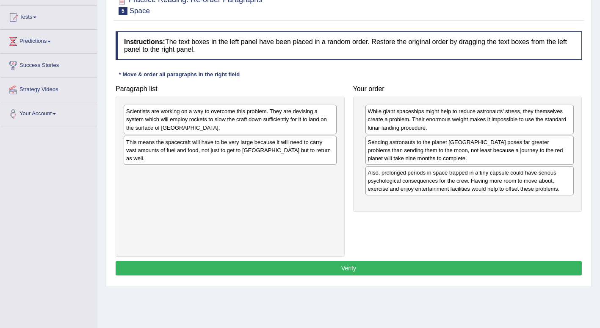  What do you see at coordinates (123, 11) in the screenshot?
I see `span: 5` at bounding box center [123, 11].